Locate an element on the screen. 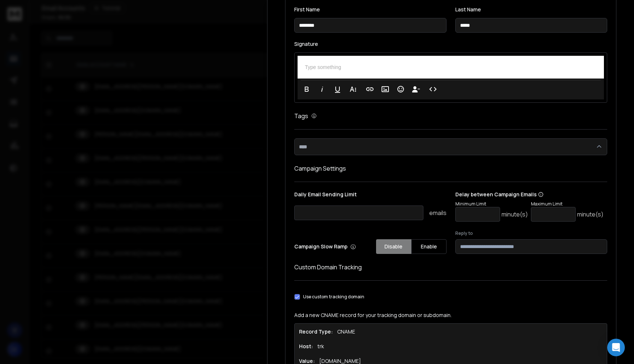 This screenshot has width=634, height=364. p: Campaign Slow Ramp is located at coordinates (325, 247).